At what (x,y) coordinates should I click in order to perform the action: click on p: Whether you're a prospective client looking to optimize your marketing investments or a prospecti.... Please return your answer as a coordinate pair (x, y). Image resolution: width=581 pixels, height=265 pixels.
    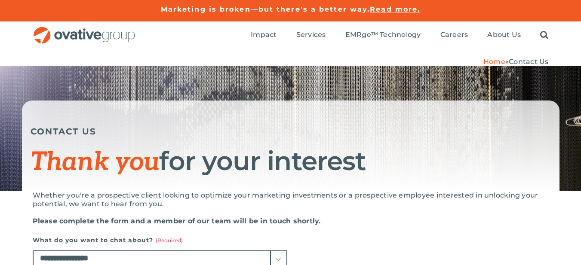
    Looking at the image, I should click on (291, 200).